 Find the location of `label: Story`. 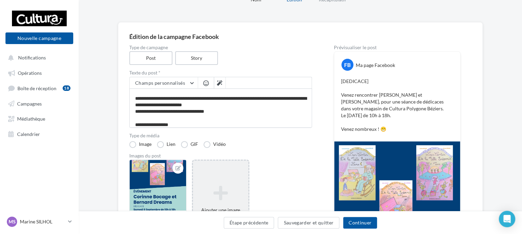

label: Story is located at coordinates (197, 58).